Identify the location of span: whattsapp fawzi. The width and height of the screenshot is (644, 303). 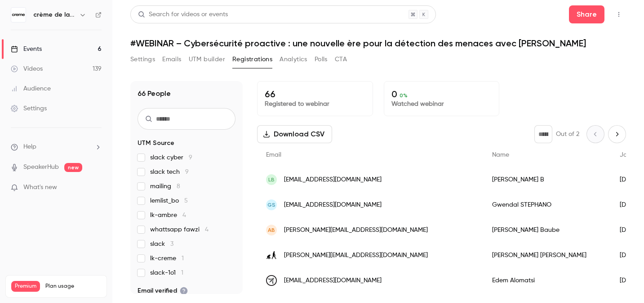
(179, 230).